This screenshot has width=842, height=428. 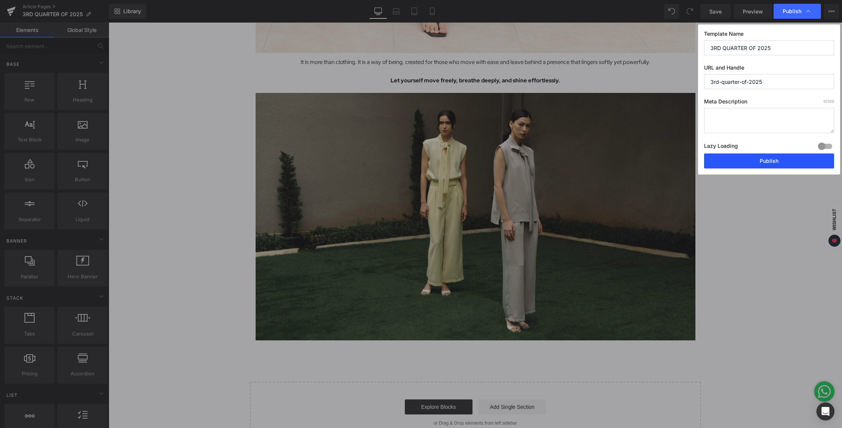 What do you see at coordinates (330, 384) in the screenshot?
I see `a: Explore Blocks` at bounding box center [330, 384].